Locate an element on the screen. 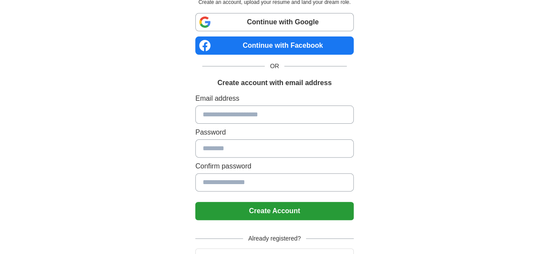 The width and height of the screenshot is (549, 254). label: Email address is located at coordinates (274, 98).